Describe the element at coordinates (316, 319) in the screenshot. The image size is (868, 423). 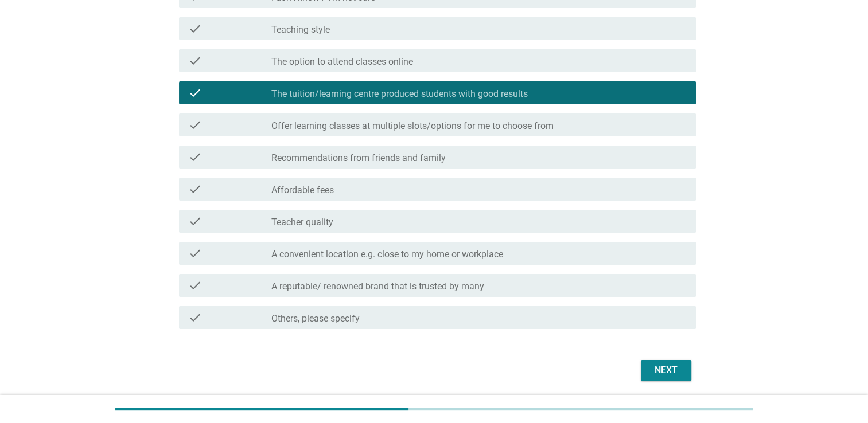
I see `label: Others, please specify` at that location.